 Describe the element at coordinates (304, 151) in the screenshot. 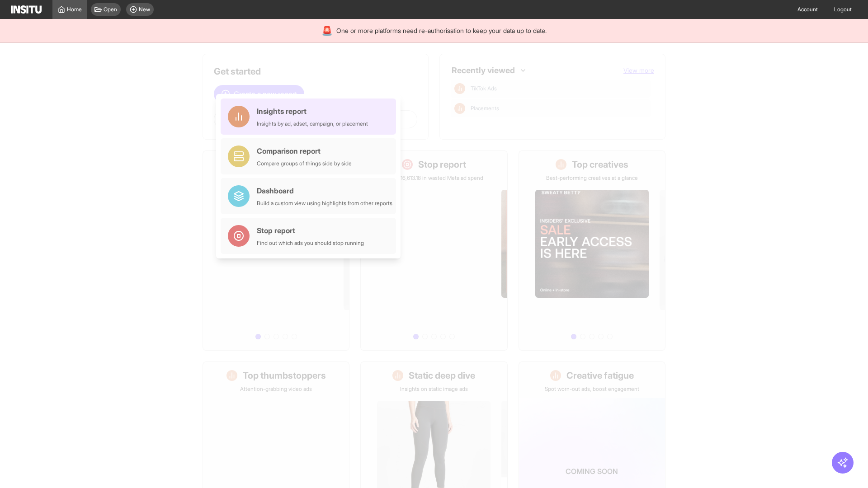

I see `div: Comparison report` at that location.